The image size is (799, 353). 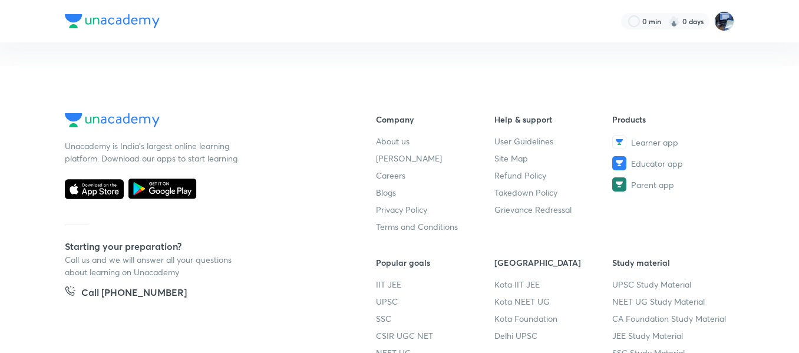 What do you see at coordinates (553, 158) in the screenshot?
I see `a: Site Map` at bounding box center [553, 158].